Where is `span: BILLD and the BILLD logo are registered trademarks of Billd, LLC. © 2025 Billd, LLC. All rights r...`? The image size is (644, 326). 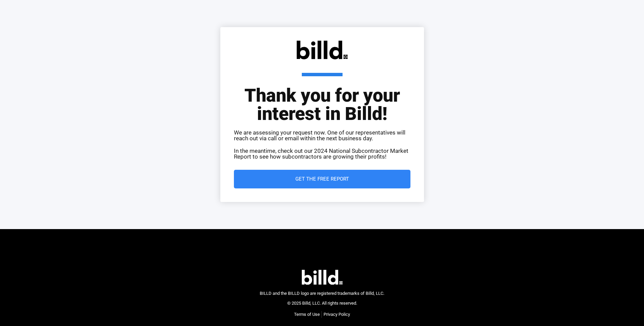 span: BILLD and the BILLD logo are registered trademarks of Billd, LLC. © 2025 Billd, LLC. All rights r... is located at coordinates (322, 298).